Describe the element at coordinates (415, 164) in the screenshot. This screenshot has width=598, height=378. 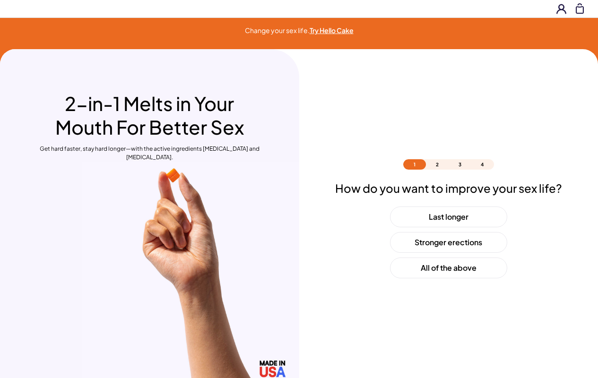
I see `li: 1` at that location.